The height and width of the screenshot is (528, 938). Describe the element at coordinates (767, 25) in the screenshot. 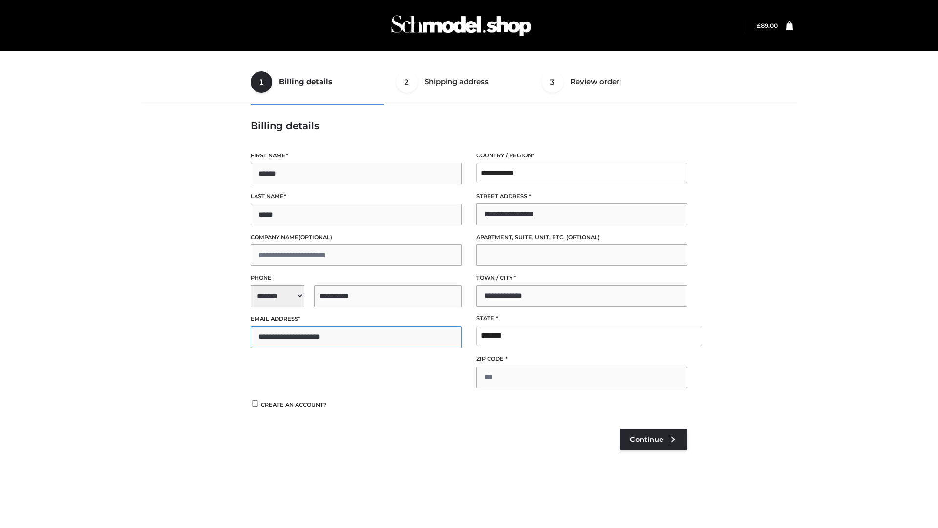

I see `bdi: 89.00` at that location.